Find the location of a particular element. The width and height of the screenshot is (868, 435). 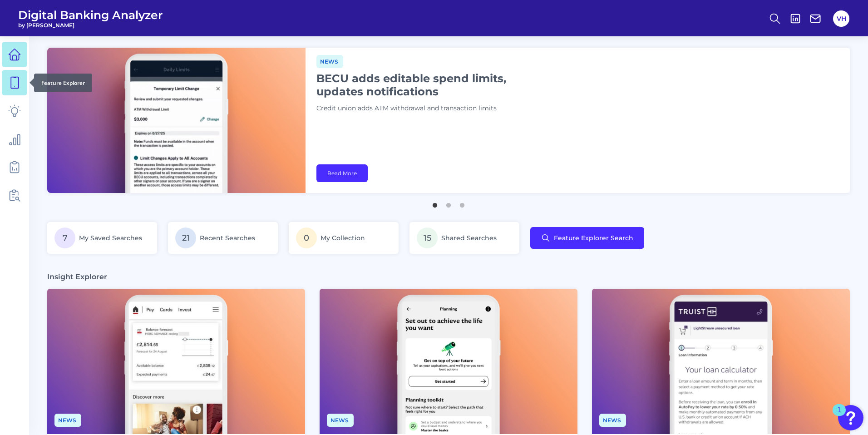

img: News - Phone (4).png is located at coordinates (449, 361).